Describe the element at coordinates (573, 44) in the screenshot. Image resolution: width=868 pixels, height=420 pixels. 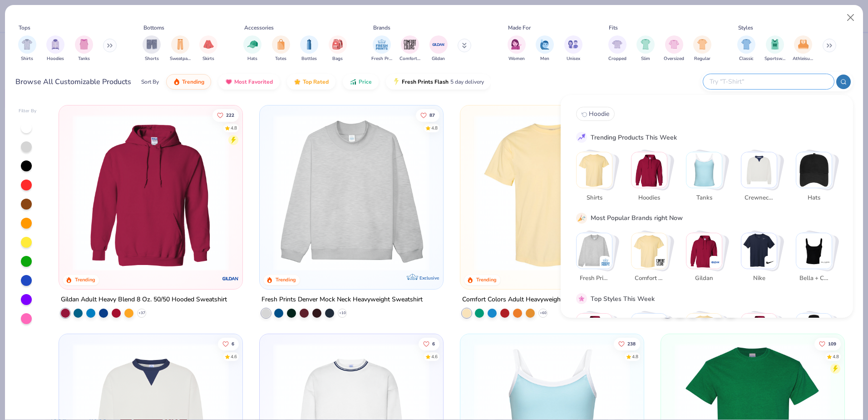
I see `img: Unisex Image` at that location.